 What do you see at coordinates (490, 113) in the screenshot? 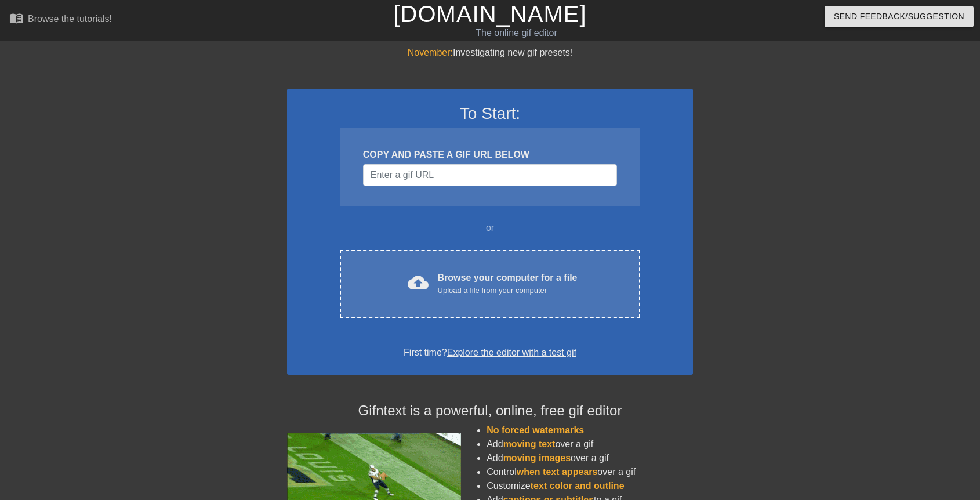
I see `h3: To Start:` at bounding box center [490, 113].